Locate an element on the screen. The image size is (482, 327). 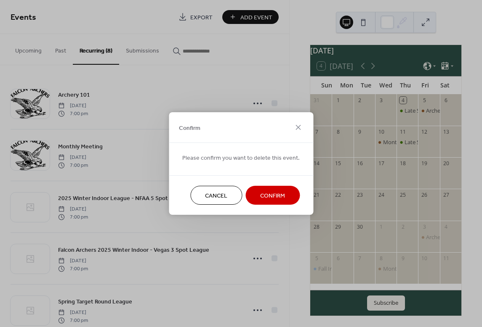
span: Cancel is located at coordinates (216, 196).